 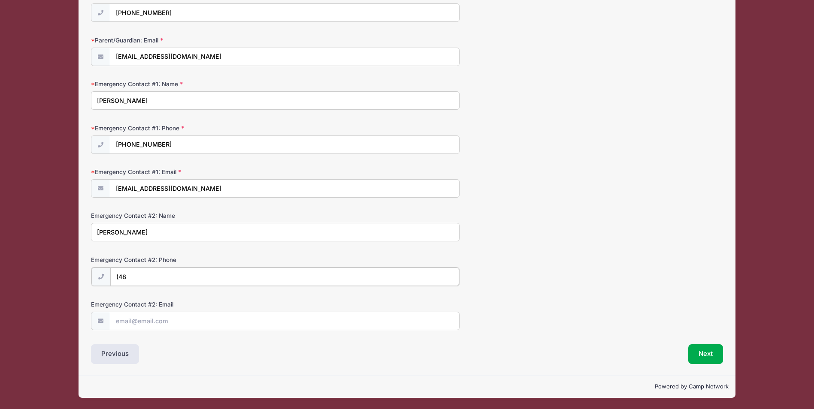 I want to click on button: Previous, so click(x=115, y=354).